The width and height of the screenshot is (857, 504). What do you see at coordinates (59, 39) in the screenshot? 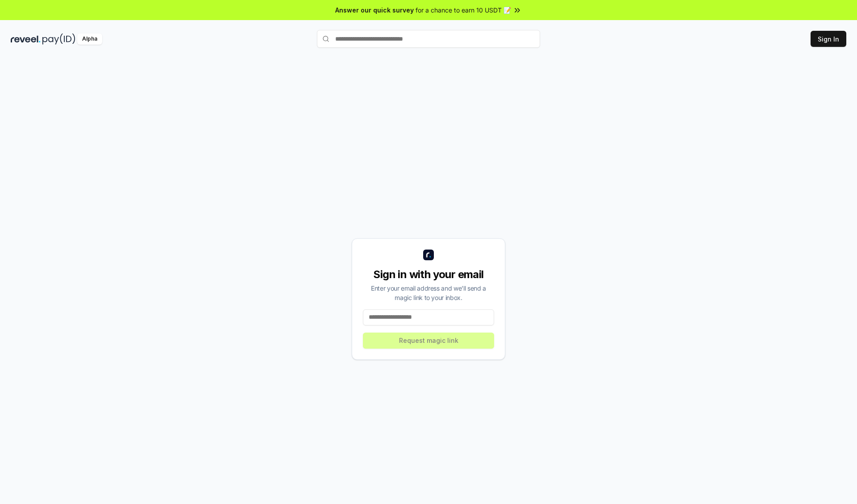
I see `img: pay_id` at bounding box center [59, 39].